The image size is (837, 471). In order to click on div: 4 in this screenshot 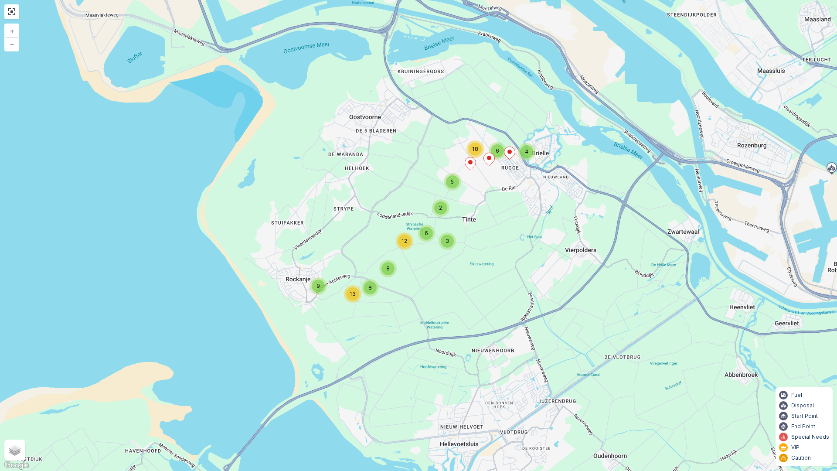, I will do `click(527, 152)`.